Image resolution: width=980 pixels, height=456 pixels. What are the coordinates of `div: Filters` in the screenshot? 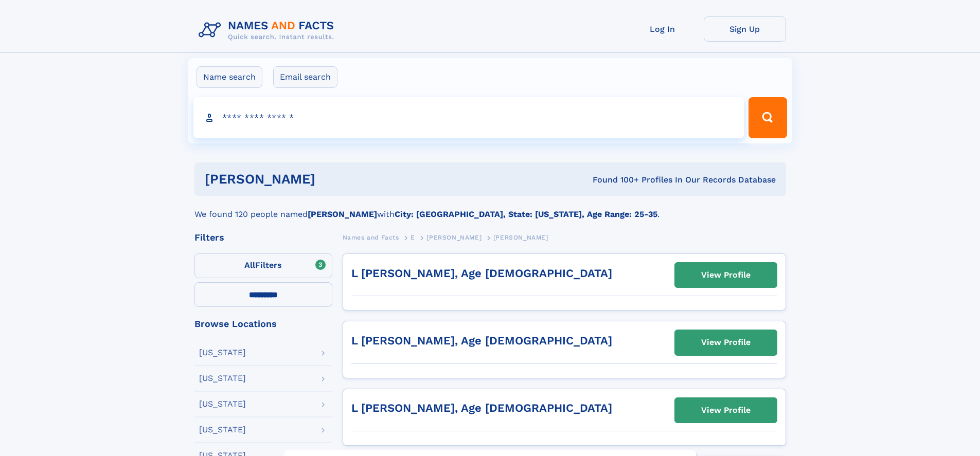 It's located at (263, 237).